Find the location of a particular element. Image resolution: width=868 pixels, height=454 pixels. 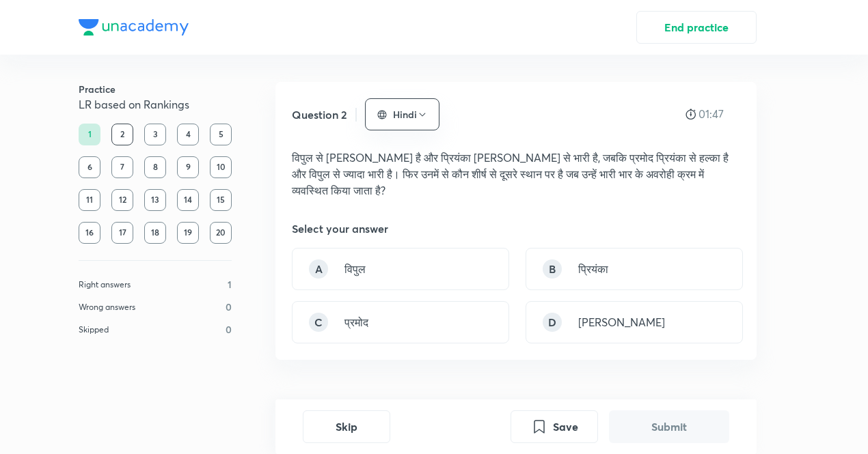

div: 8 is located at coordinates (155, 167).